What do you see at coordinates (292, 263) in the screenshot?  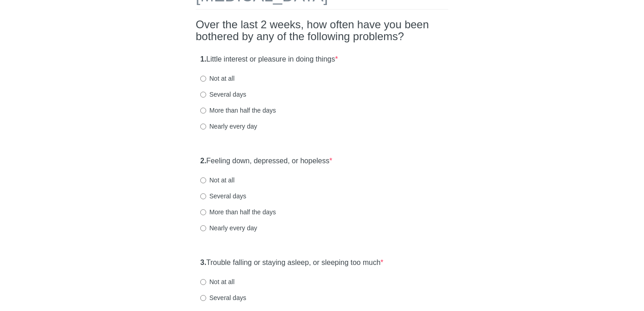 I see `label: Trouble falling or staying asleep, or sleeping too much` at bounding box center [292, 263].